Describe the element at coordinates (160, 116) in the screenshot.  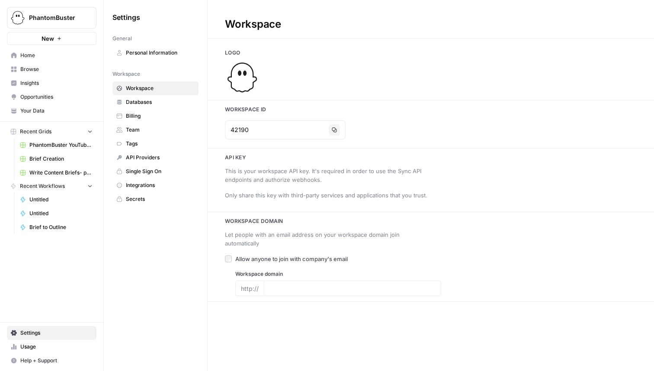
I see `span: Billing` at that location.